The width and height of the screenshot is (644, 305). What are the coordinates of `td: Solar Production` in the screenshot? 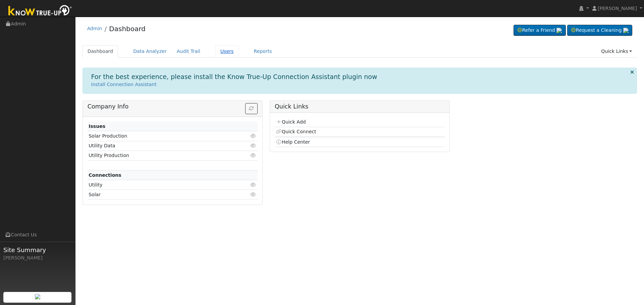 It's located at (159, 136).